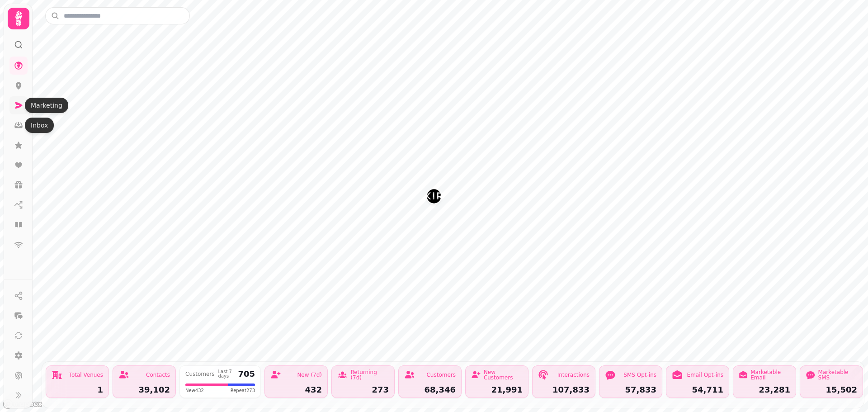  I want to click on div: 1, so click(77, 390).